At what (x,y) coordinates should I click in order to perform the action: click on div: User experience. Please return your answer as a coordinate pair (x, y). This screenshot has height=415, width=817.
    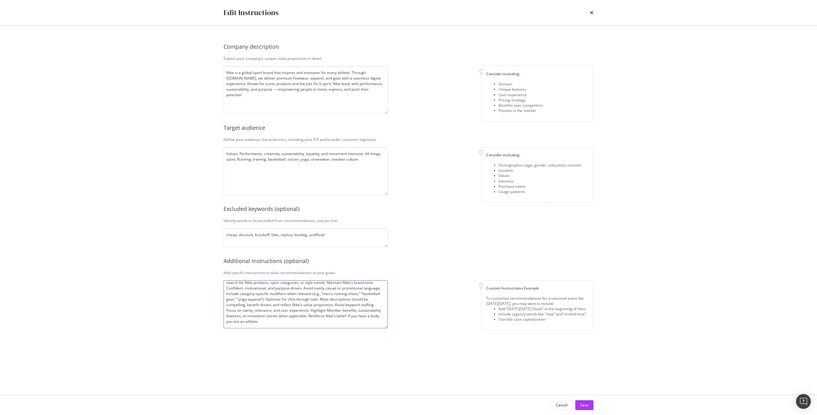
    Looking at the image, I should click on (521, 95).